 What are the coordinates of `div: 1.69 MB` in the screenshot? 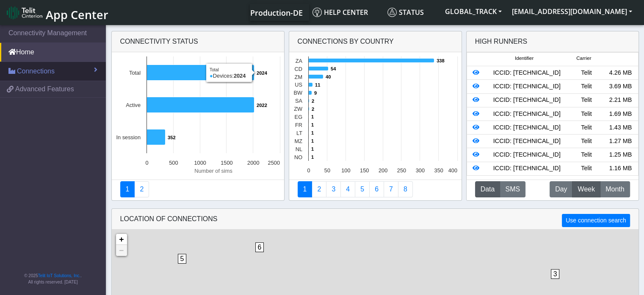 It's located at (621, 114).